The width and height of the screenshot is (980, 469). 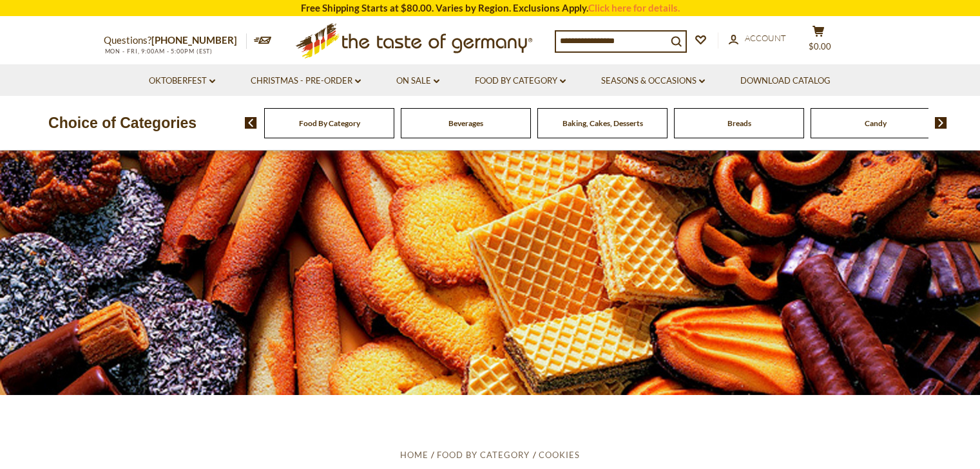 What do you see at coordinates (466, 123) in the screenshot?
I see `a: Beverages` at bounding box center [466, 123].